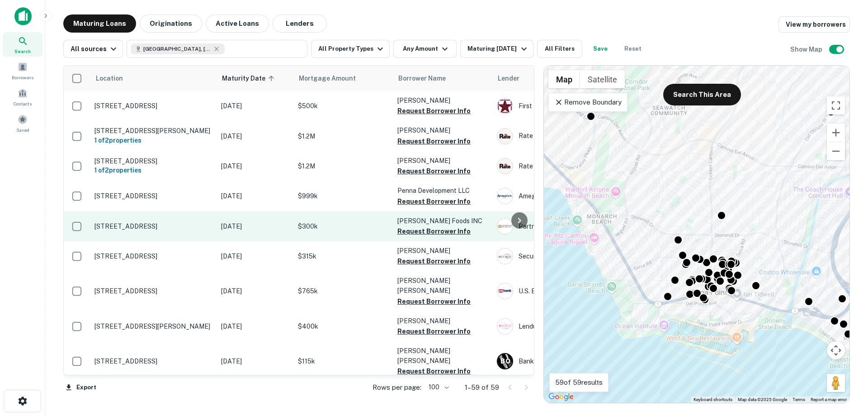  Describe the element at coordinates (23, 104) in the screenshot. I see `span: Contacts` at that location.